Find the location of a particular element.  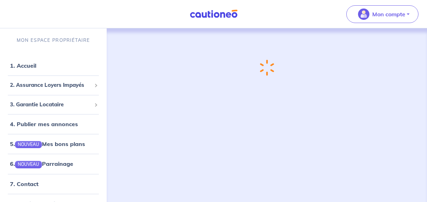

a: 4. Publier mes annonces is located at coordinates (44, 124).